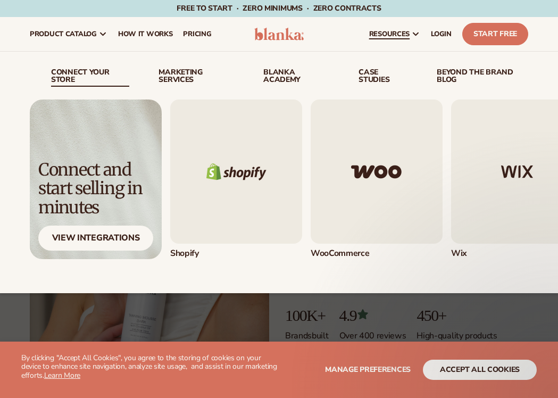 Image resolution: width=558 pixels, height=398 pixels. Describe the element at coordinates (197, 34) in the screenshot. I see `a: pricing` at that location.